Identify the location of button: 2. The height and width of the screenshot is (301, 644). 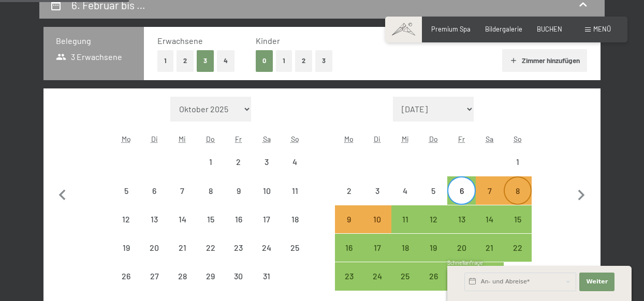
(185, 60).